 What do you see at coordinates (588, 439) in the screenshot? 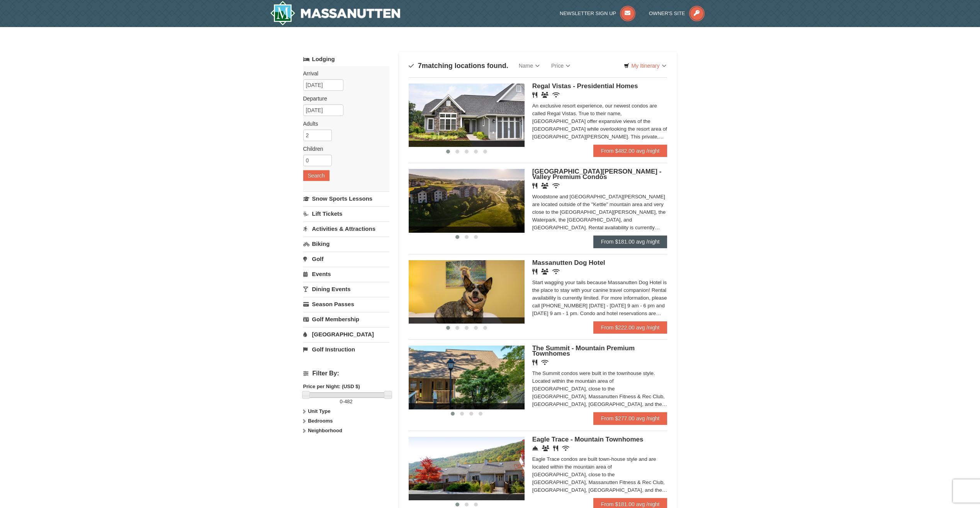
I see `span: Eagle Trace - Mountain Townhomes` at bounding box center [588, 439].